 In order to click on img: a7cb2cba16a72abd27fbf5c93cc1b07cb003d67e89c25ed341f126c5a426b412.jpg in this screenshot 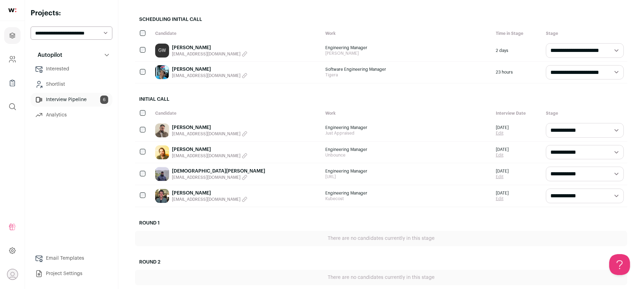, I will do `click(162, 72)`.